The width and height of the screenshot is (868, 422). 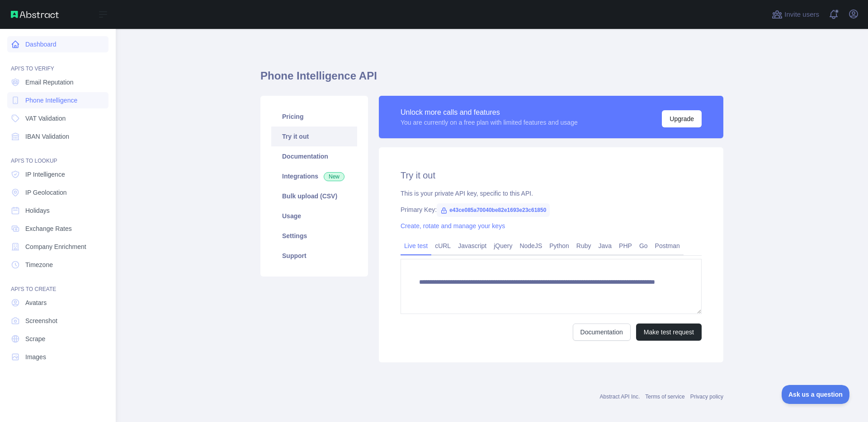 I want to click on a: Java, so click(x=605, y=246).